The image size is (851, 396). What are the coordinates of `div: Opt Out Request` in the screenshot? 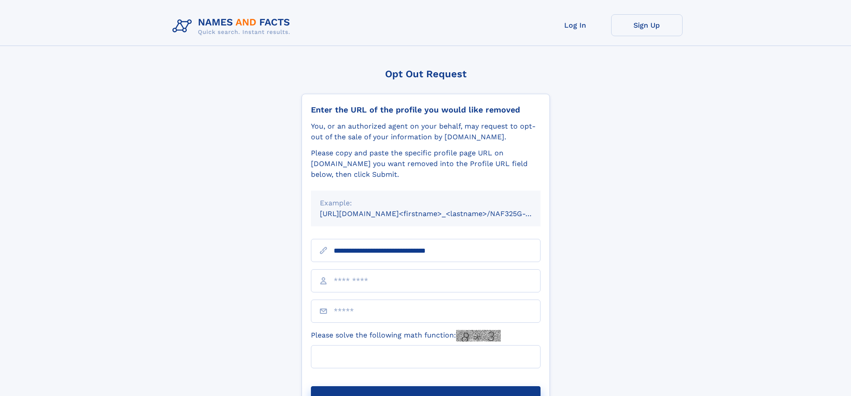 It's located at (425, 74).